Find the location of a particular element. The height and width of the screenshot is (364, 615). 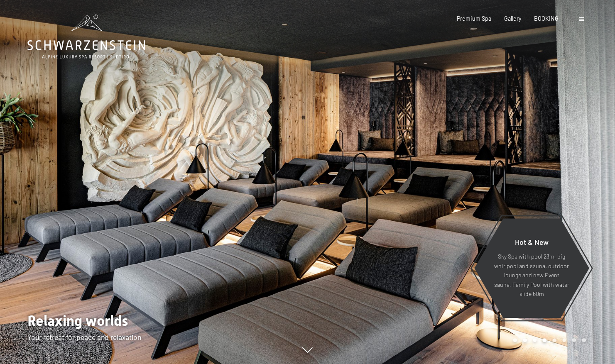

div: Carousel Pagination is located at coordinates (547, 340).